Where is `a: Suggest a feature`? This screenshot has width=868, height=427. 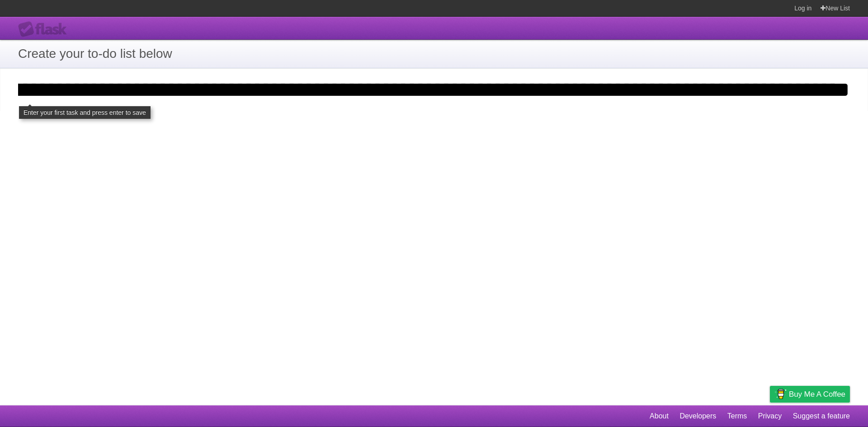 a: Suggest a feature is located at coordinates (822, 416).